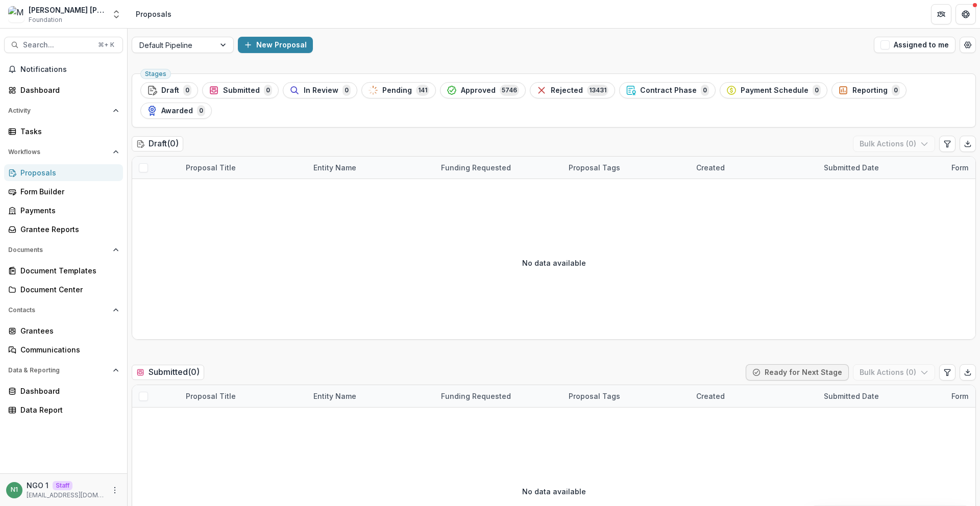 The height and width of the screenshot is (506, 980). What do you see at coordinates (106, 45) in the screenshot?
I see `div: ⌘ + K` at bounding box center [106, 45].